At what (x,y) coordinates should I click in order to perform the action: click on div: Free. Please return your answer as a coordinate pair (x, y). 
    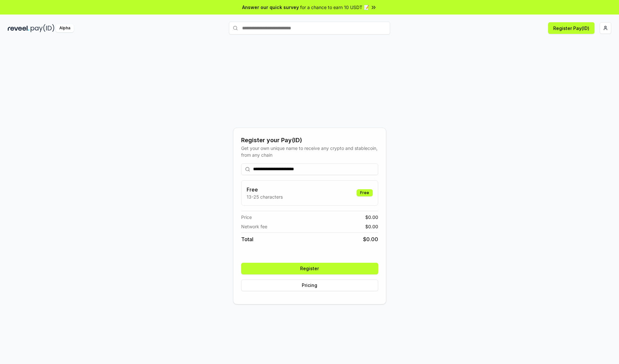
    Looking at the image, I should click on (365, 193).